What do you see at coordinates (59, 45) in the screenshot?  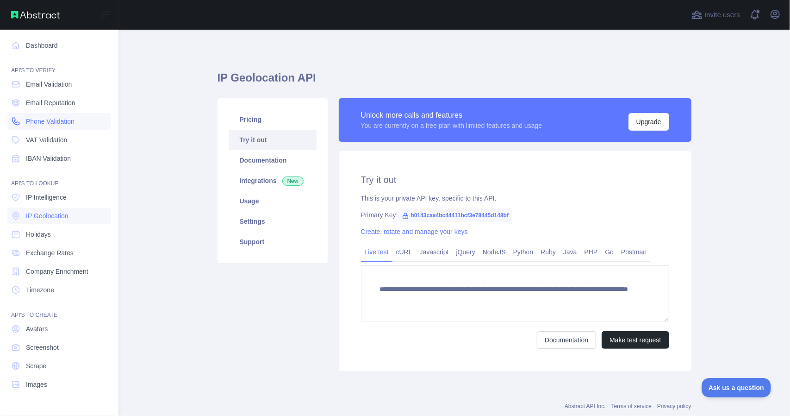 I see `a: Dashboard` at bounding box center [59, 45].